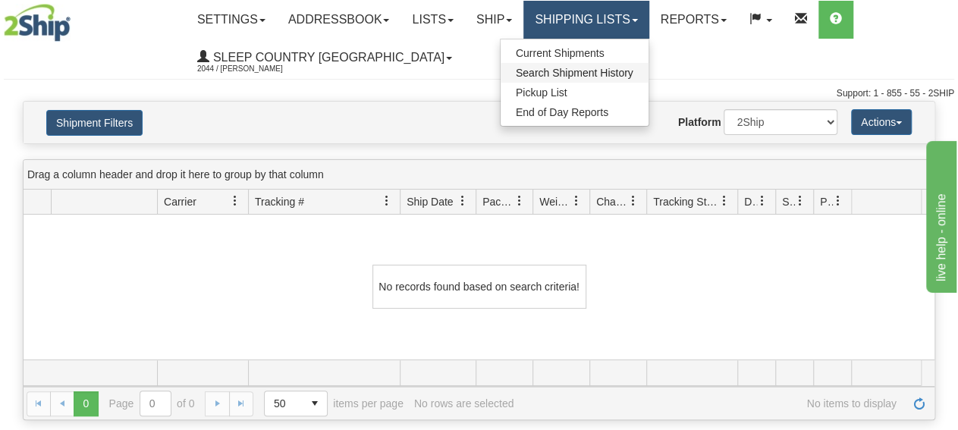 The image size is (958, 430). What do you see at coordinates (339, 20) in the screenshot?
I see `a: Addressbook` at bounding box center [339, 20].